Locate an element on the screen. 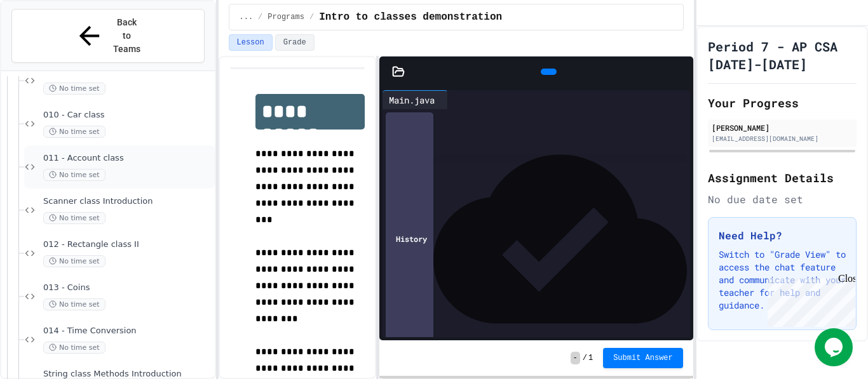 Image resolution: width=868 pixels, height=379 pixels. button: Lesson is located at coordinates (250, 42).